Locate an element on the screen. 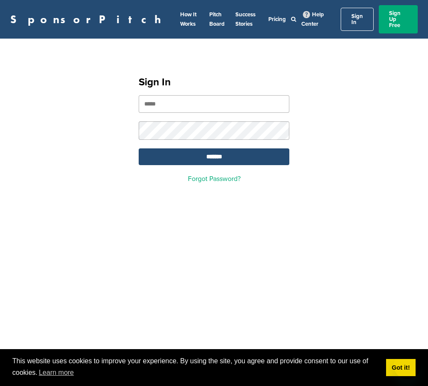 The width and height of the screenshot is (428, 386). a: How It Works is located at coordinates (188, 19).